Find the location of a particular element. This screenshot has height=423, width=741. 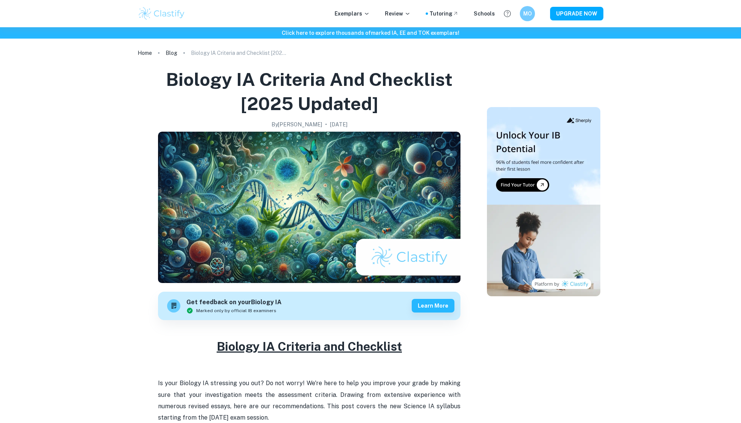

img: Biology IA Criteria and Checklist [2025 updated] cover image is located at coordinates (309, 207).